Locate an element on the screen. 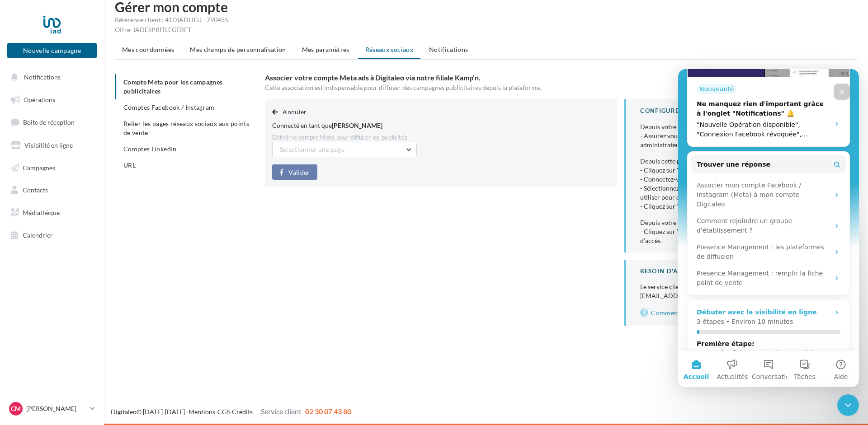 The width and height of the screenshot is (868, 425). span: Conversations is located at coordinates (96, 308).